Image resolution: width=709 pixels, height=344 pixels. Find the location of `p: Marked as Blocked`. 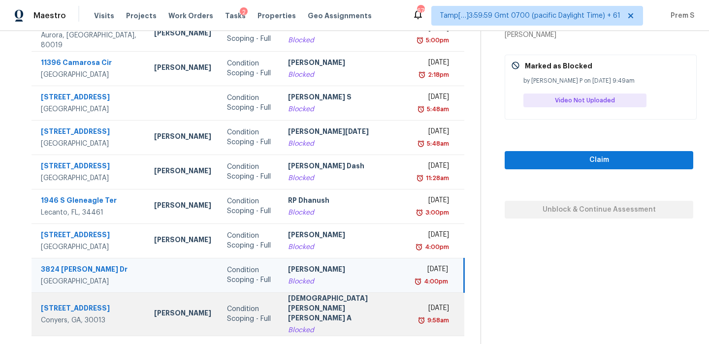

p: Marked as Blocked is located at coordinates (559, 66).